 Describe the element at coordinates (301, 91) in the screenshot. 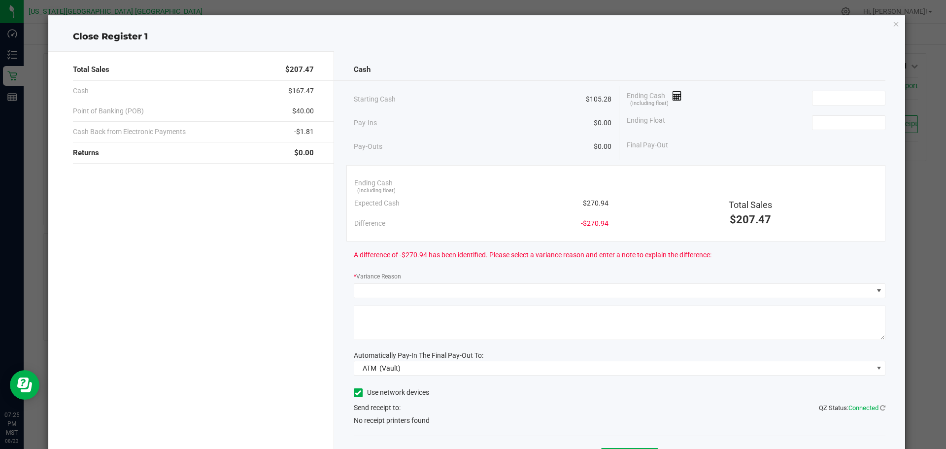

I see `span: $167.47` at that location.